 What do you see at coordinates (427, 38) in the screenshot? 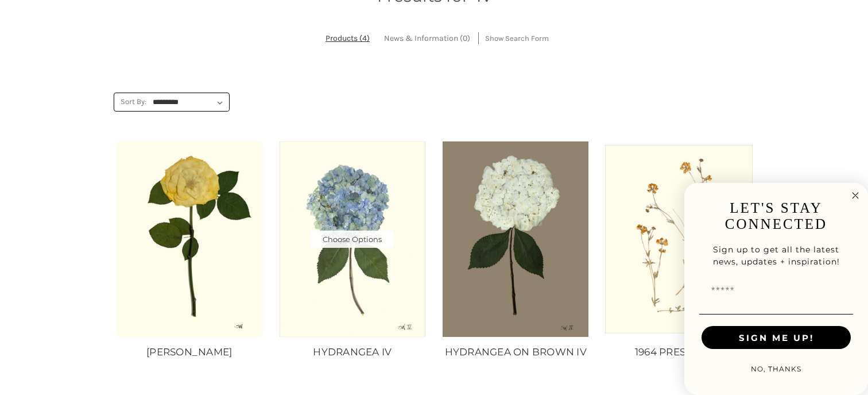
I see `span: News & Information (0)` at bounding box center [427, 38].